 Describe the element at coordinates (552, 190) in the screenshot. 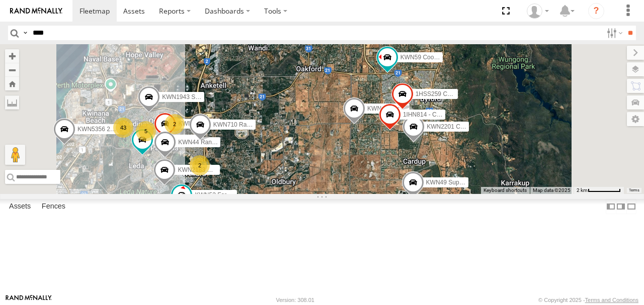

I see `span: Map data ©2025` at that location.